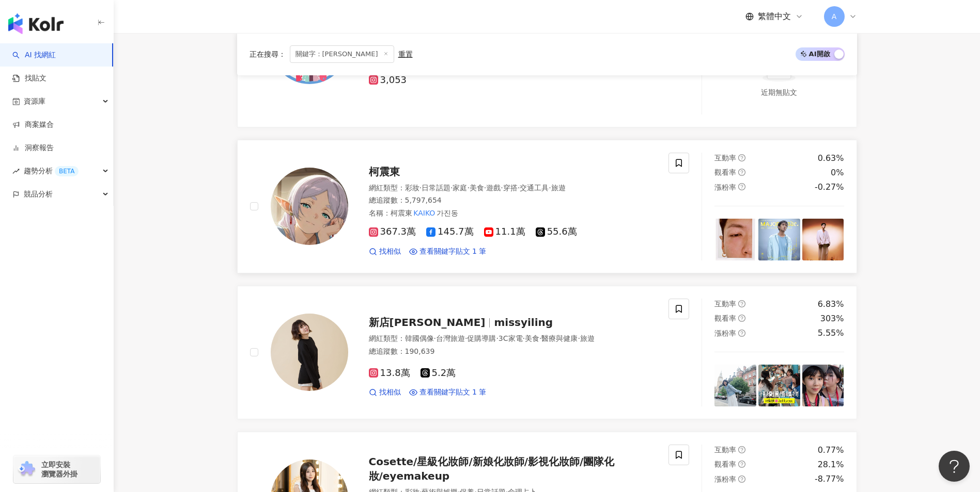  Describe the element at coordinates (829, 479) in the screenshot. I see `div: -8.77%` at that location.